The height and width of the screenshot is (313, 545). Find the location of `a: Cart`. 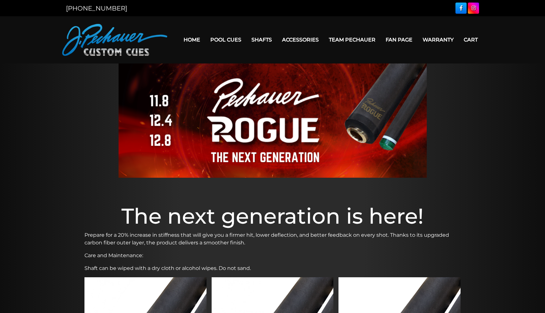

a: Cart is located at coordinates (471, 40).